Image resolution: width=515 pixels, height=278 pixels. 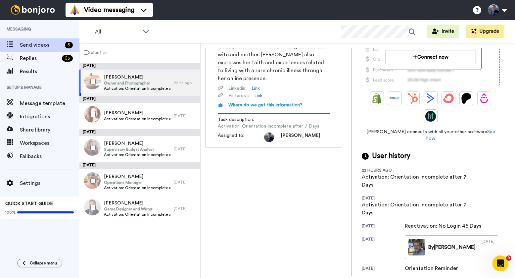 What do you see at coordinates (241, 119) in the screenshot?
I see `span: Task description :` at bounding box center [241, 119].